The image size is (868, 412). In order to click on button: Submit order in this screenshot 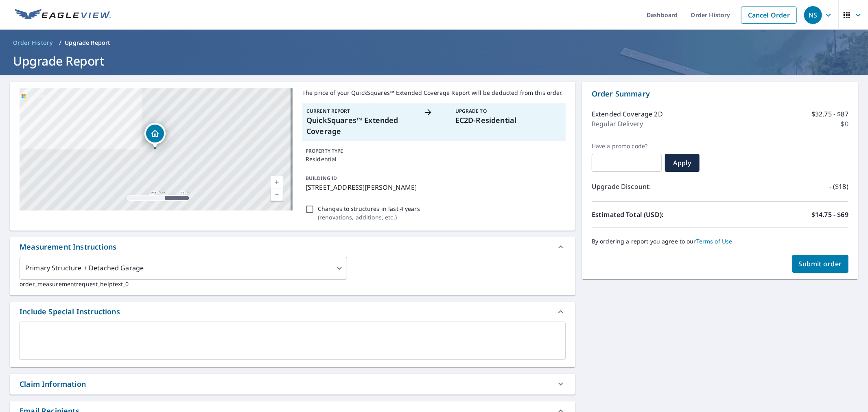, I will do `click(820, 264)`.